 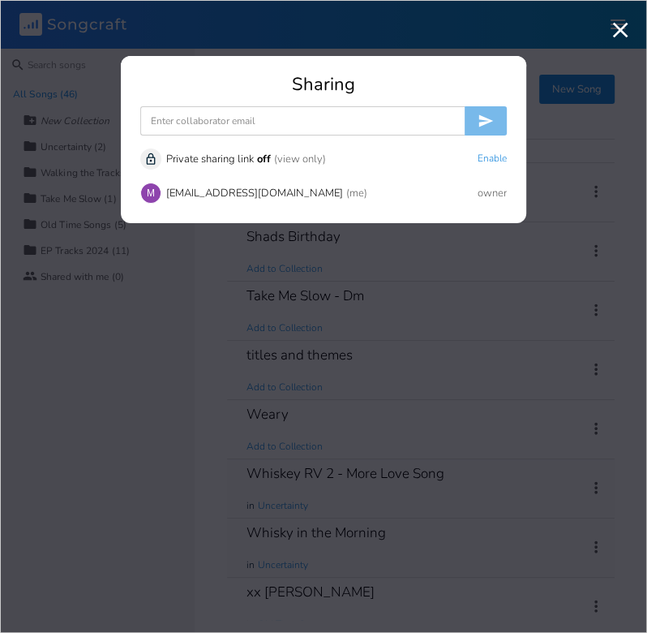 What do you see at coordinates (357, 193) in the screenshot?
I see `div: (me)` at bounding box center [357, 193].